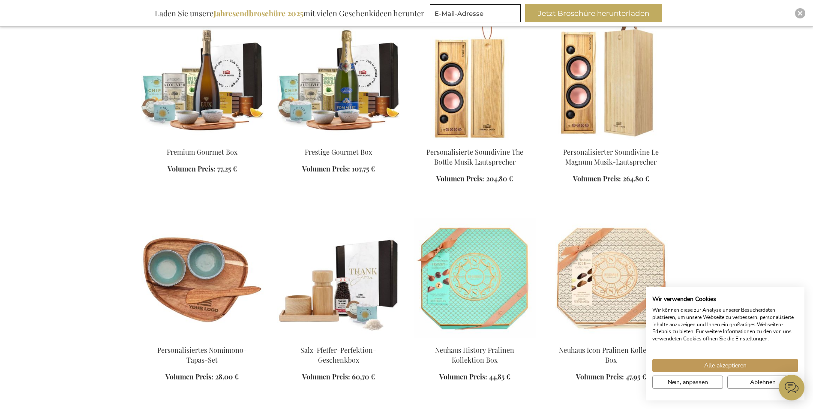 This screenshot has width=813, height=409. I want to click on span: 44,85 €, so click(500, 376).